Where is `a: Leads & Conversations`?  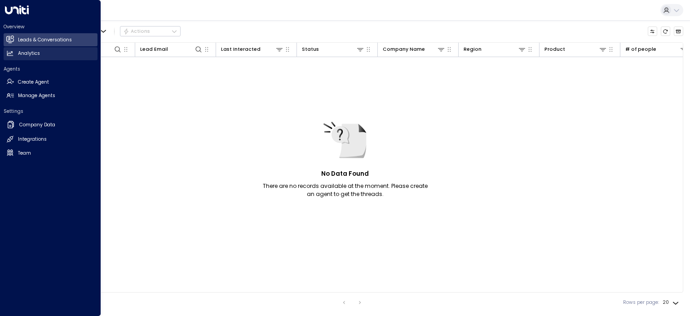
a: Leads & Conversations is located at coordinates (50, 40).